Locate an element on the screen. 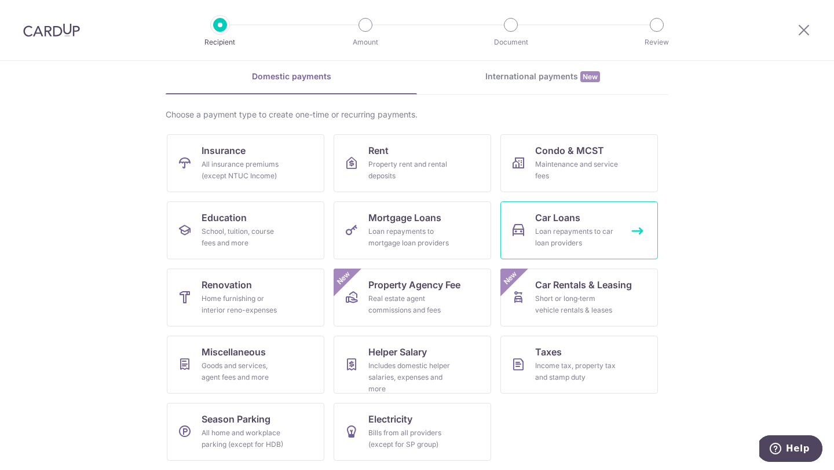 This screenshot has width=834, height=470. span: Condo & MCST is located at coordinates (569, 151).